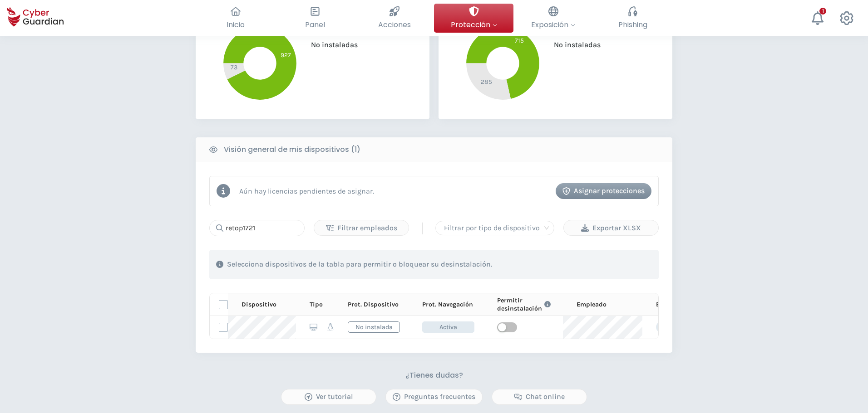  What do you see at coordinates (306, 191) in the screenshot?
I see `p: Aún hay licencias pendientes de asignar.` at bounding box center [306, 191].